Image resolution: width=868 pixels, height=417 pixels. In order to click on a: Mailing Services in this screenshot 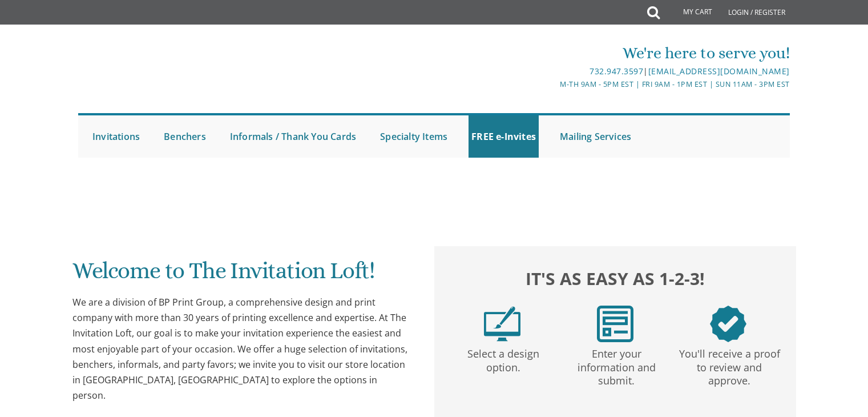, I will do `click(595, 136)`.